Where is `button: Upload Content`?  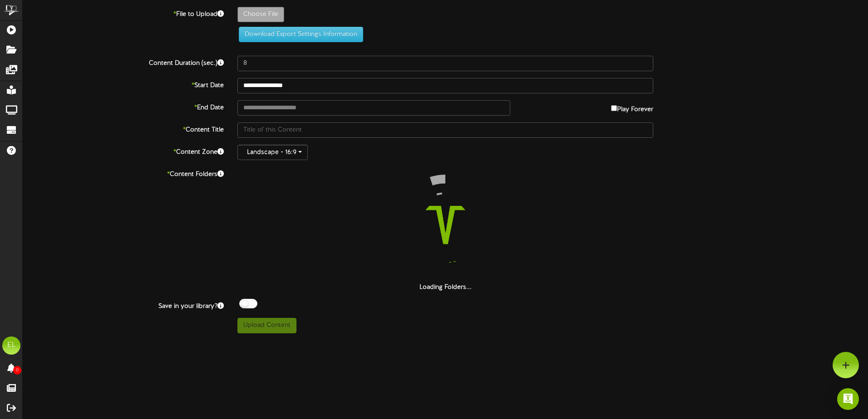
button: Upload Content is located at coordinates (267, 326).